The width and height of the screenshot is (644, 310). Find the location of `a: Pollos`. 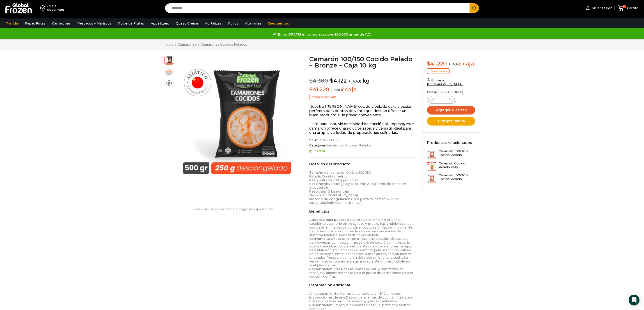

a: Pollos is located at coordinates (233, 23).